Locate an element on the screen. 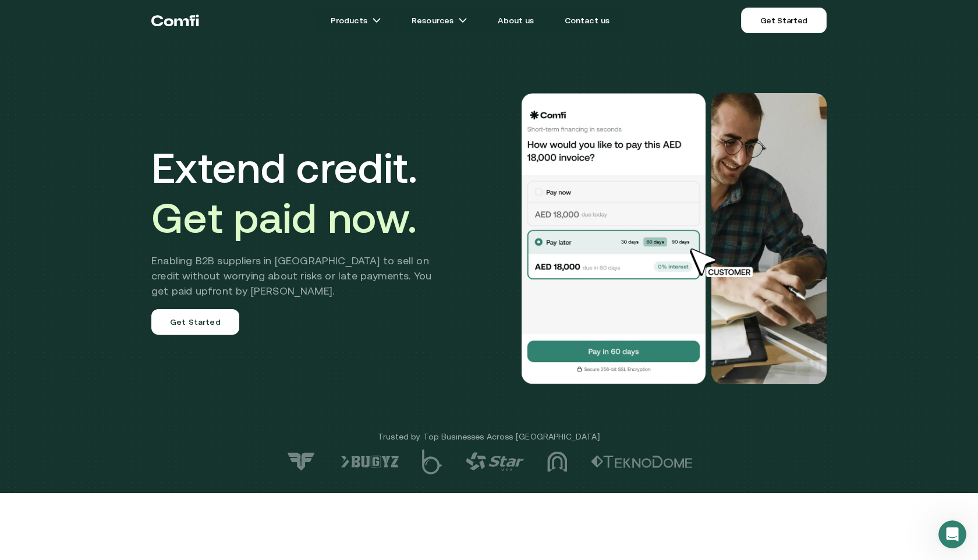 The height and width of the screenshot is (560, 978). img: logo-2 is located at coordinates (642, 461).